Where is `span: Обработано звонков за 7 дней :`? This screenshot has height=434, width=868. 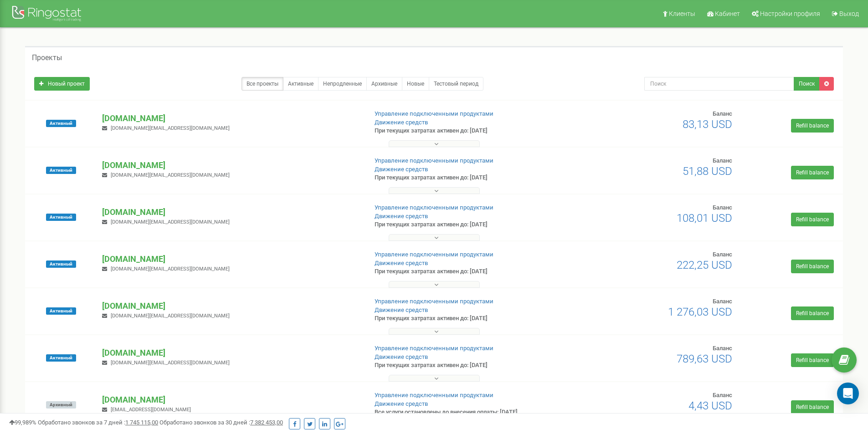 span: Обработано звонков за 7 дней : is located at coordinates (98, 422).